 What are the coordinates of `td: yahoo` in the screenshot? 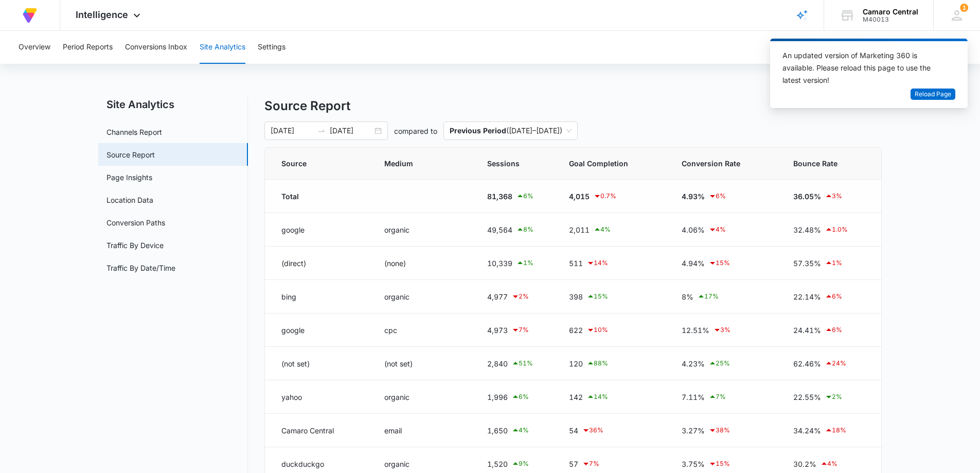 It's located at (319, 397).